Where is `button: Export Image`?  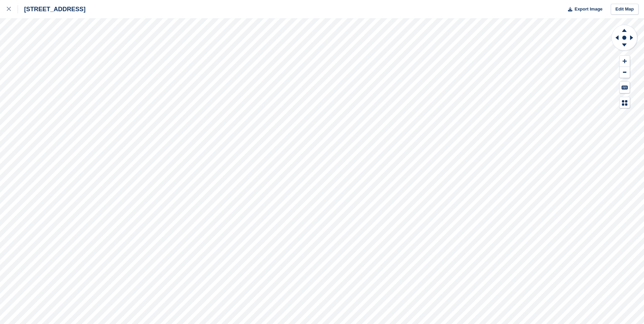
button: Export Image is located at coordinates (584, 10).